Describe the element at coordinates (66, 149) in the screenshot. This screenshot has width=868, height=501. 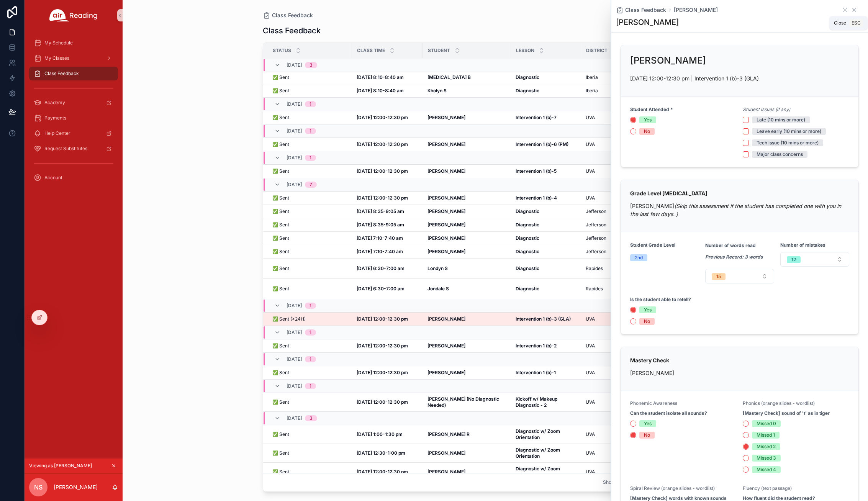
I see `span: Request Substitutes` at that location.